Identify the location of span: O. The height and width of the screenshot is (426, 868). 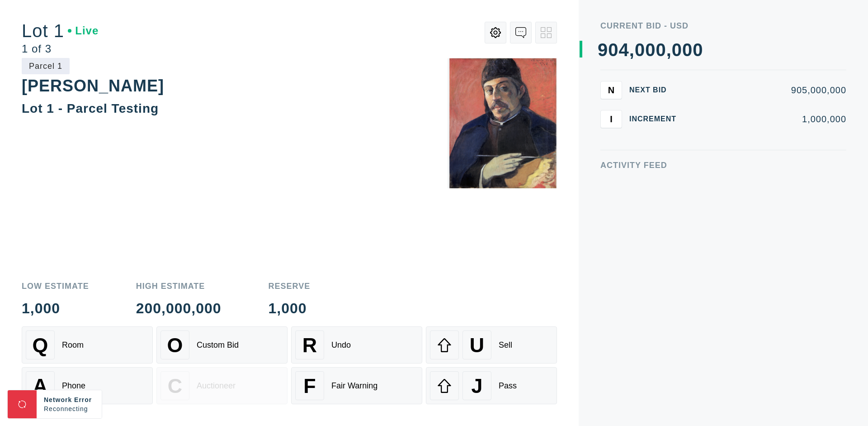
(175, 345).